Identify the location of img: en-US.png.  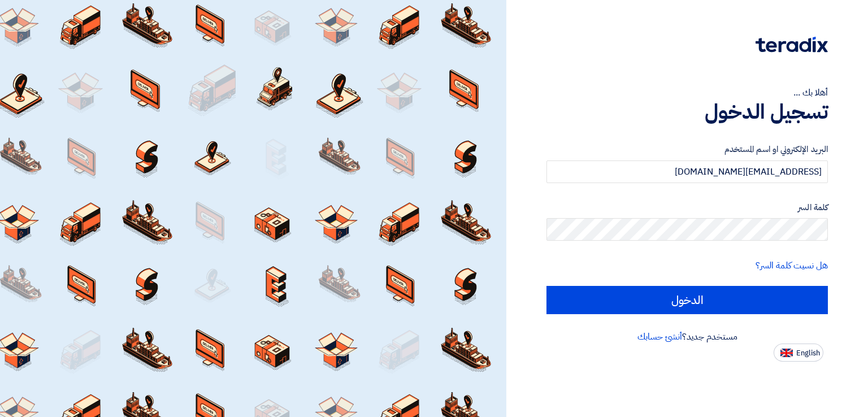
(786, 352).